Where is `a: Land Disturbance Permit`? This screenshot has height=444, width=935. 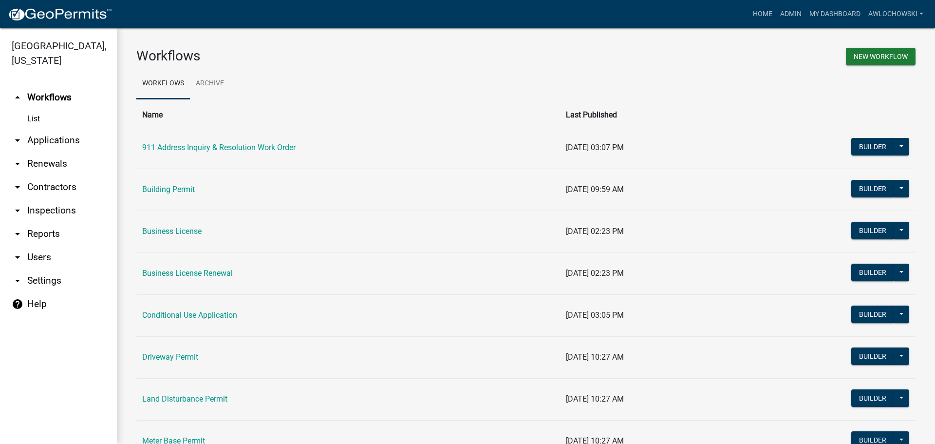 a: Land Disturbance Permit is located at coordinates (185, 398).